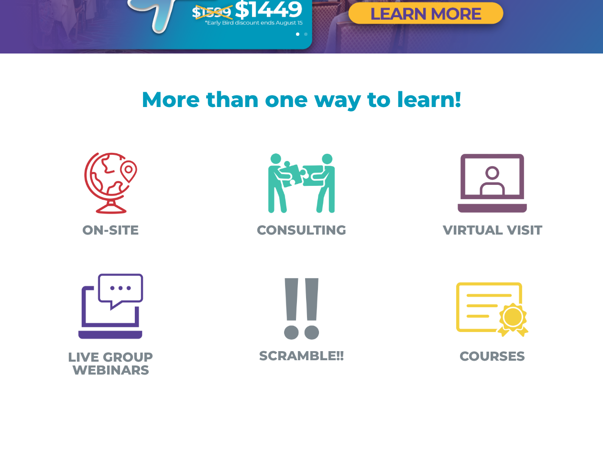  Describe the element at coordinates (492, 309) in the screenshot. I see `img: Certifications` at that location.